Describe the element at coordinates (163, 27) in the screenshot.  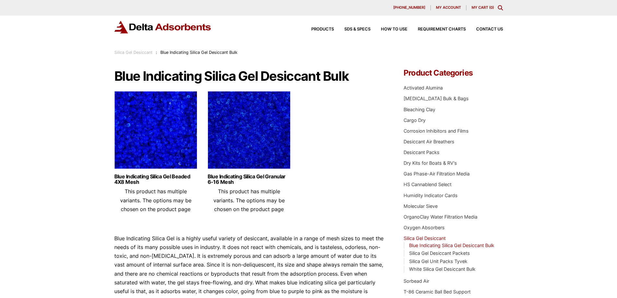
I see `img: Delta Adsorbents` at that location.